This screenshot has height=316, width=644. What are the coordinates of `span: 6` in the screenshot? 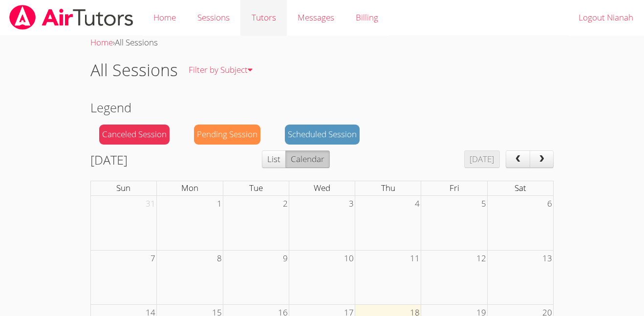 It's located at (550, 203).